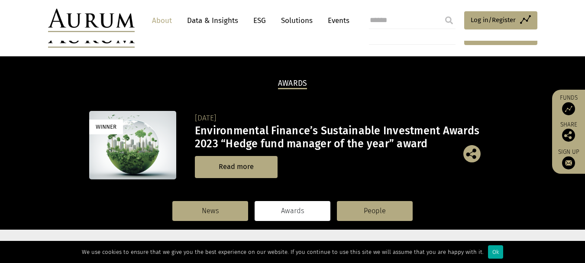 This screenshot has height=263, width=585. Describe the element at coordinates (569, 158) in the screenshot. I see `a: Sign up` at that location.